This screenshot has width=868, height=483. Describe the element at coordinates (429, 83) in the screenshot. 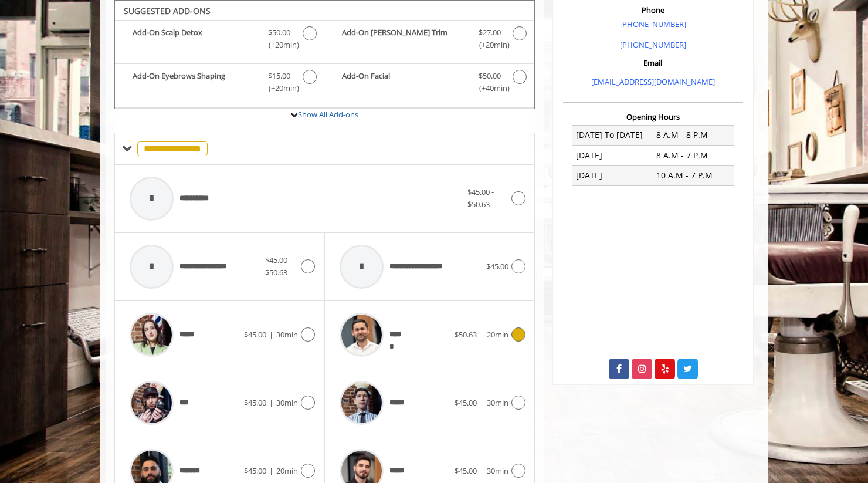

I see `label: Add-On Facial` at that location.